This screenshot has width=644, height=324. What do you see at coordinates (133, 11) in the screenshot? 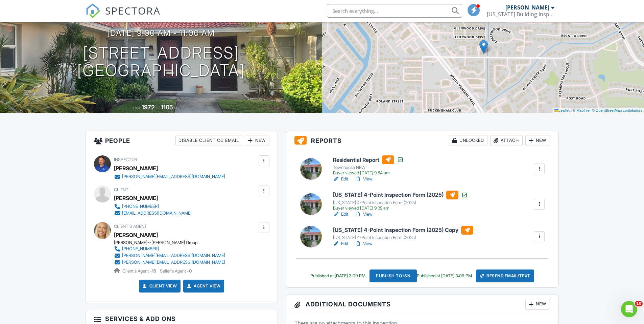
I see `span: SPECTORA` at bounding box center [133, 11].